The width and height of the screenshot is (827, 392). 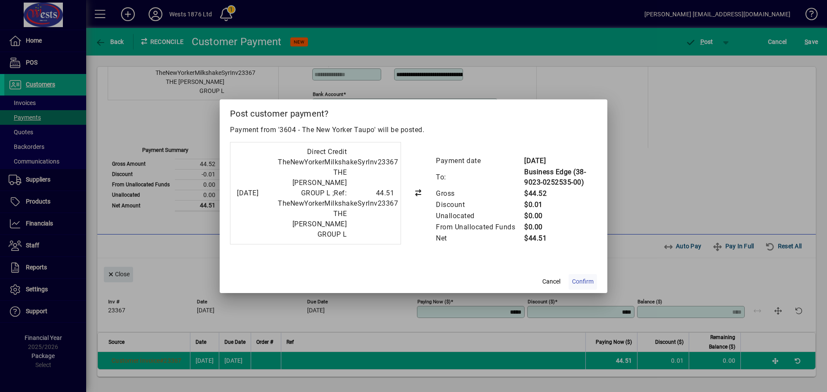 I want to click on td: $44.51, so click(x=560, y=239).